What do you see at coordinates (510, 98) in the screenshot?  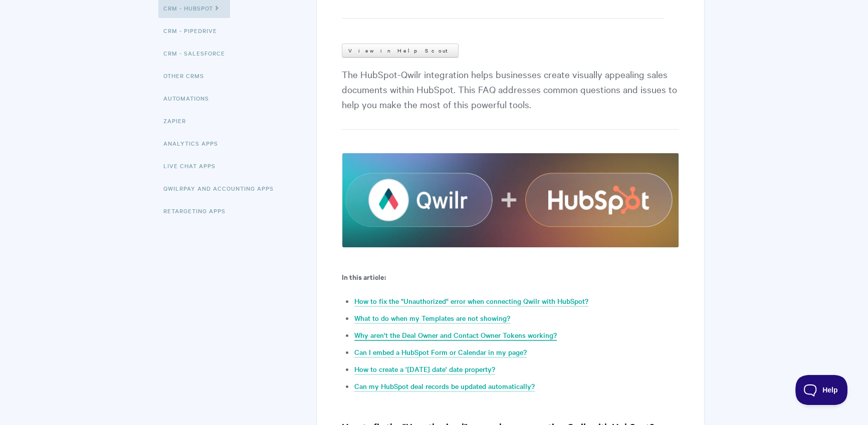 I see `p: The HubSpot-Qwilr integration helps businesses create visually appealing sales documents within H...` at bounding box center [510, 98].